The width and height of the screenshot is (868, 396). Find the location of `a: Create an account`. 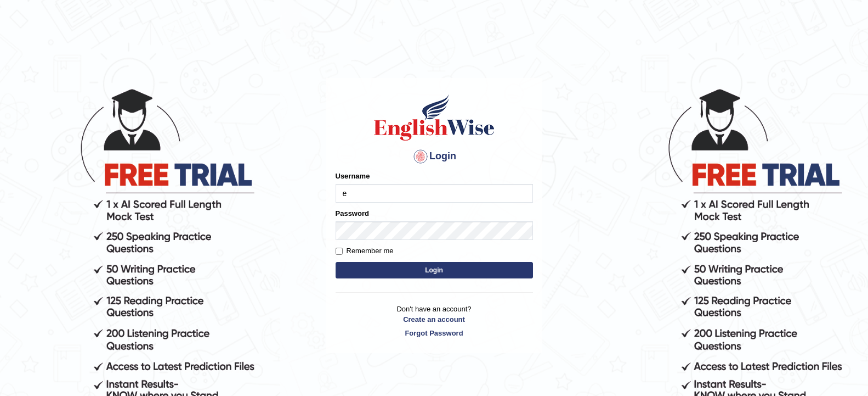

a: Create an account is located at coordinates (434, 318).